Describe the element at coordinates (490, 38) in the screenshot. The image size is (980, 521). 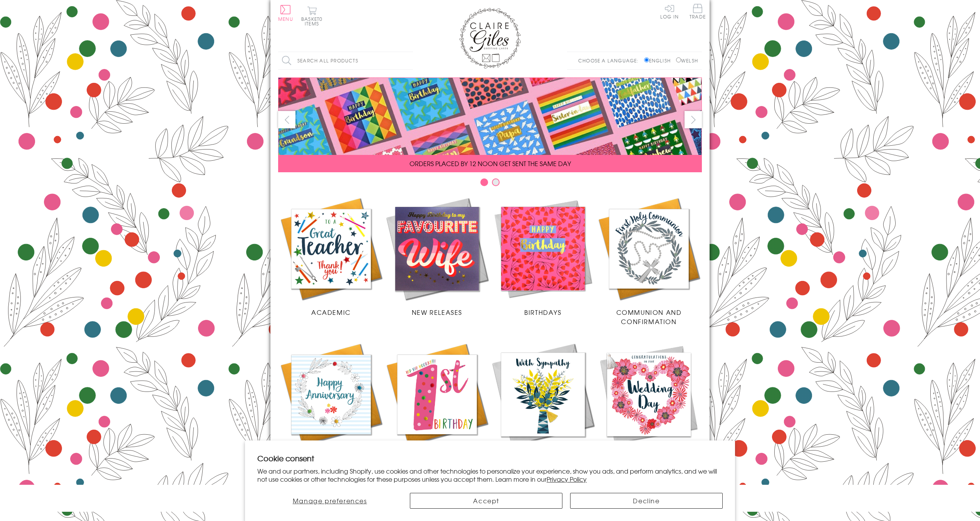
I see `img: Claire Giles Greetings Cards` at that location.